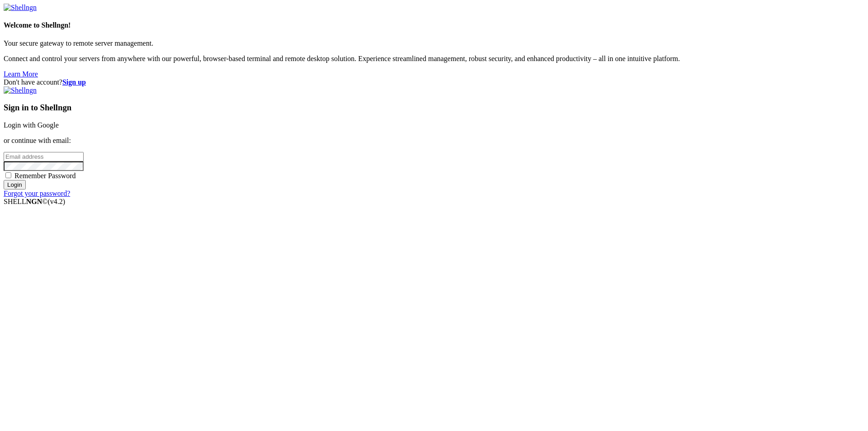 The image size is (868, 431). Describe the element at coordinates (34, 201) in the screenshot. I see `b: NGN` at that location.